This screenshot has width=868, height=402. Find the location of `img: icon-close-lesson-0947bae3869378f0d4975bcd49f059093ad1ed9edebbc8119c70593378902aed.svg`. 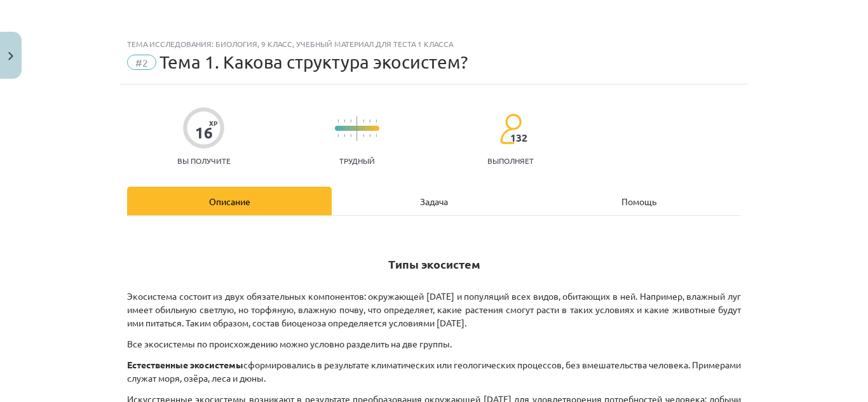

img: icon-close-lesson-0947bae3869378f0d4975bcd49f059093ad1ed9edebbc8119c70593378902aed.svg is located at coordinates (11, 56).